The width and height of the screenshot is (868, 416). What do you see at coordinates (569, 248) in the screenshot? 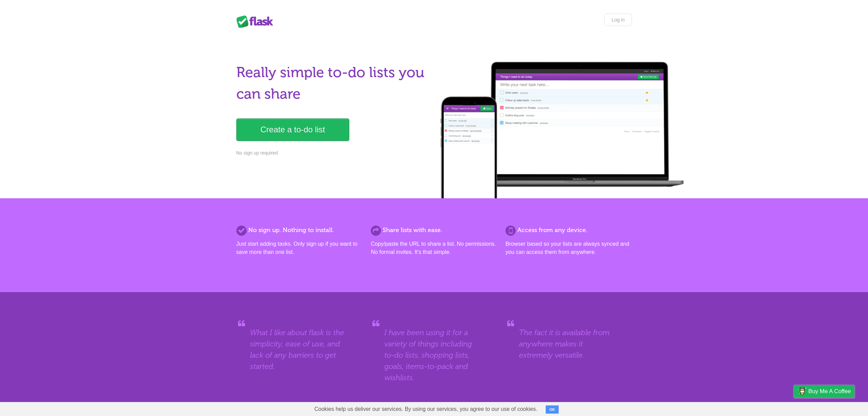
I see `p: Browser based so your lists are always synced and you can access them from anywhere.` at bounding box center [569, 248].